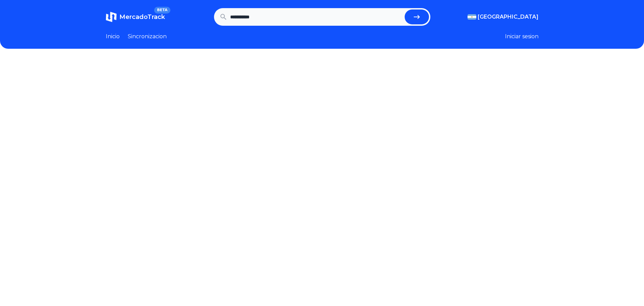  What do you see at coordinates (135, 17) in the screenshot?
I see `a: MercadoTrackBETA` at bounding box center [135, 17].